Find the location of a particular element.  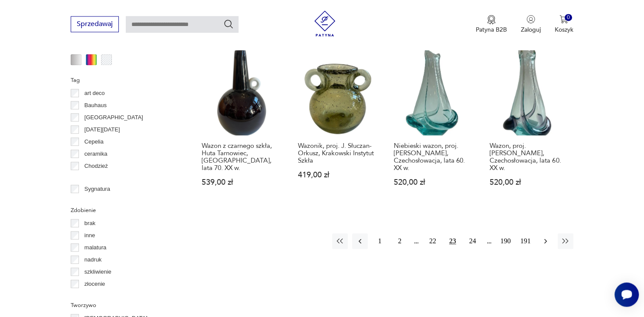

button: Szukaj is located at coordinates (229, 24).